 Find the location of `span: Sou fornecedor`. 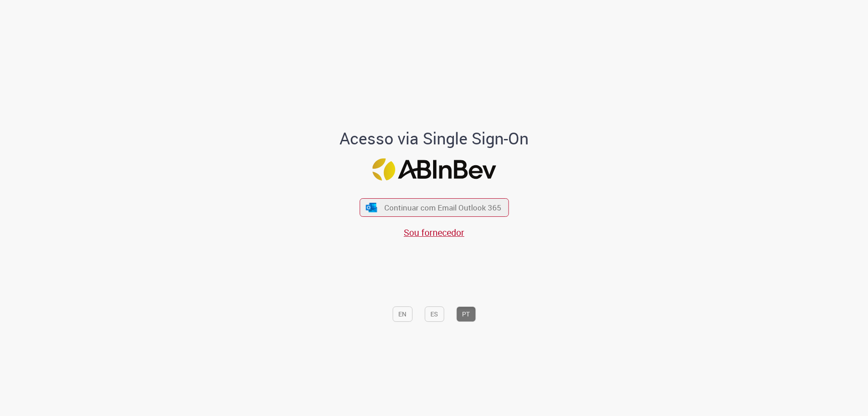

span: Sou fornecedor is located at coordinates (434, 232).